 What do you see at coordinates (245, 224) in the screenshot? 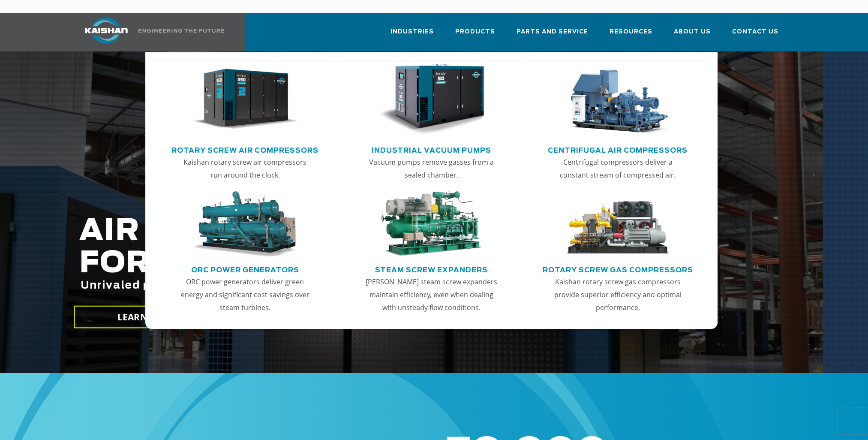
I see `img: thumb-ORC-Power-Generators` at bounding box center [245, 224].